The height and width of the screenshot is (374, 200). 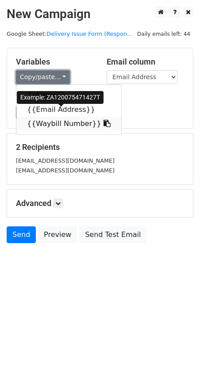 What do you see at coordinates (68, 124) in the screenshot?
I see `a: {{Waybill Number}}` at bounding box center [68, 124].